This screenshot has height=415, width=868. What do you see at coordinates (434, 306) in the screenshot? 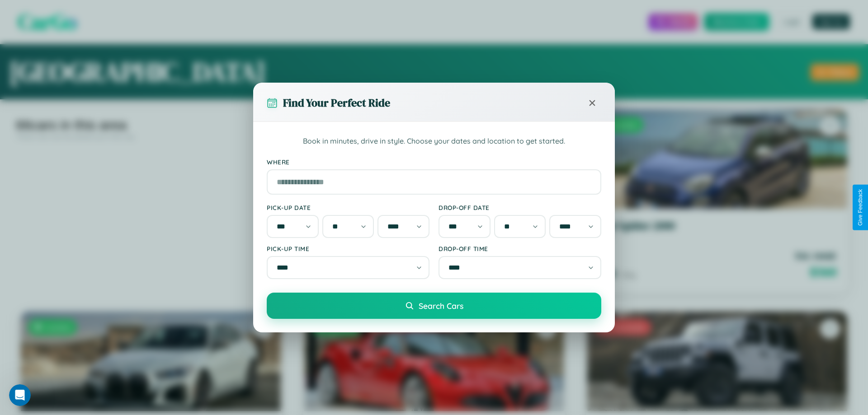
I see `button: Search Cars` at bounding box center [434, 306].